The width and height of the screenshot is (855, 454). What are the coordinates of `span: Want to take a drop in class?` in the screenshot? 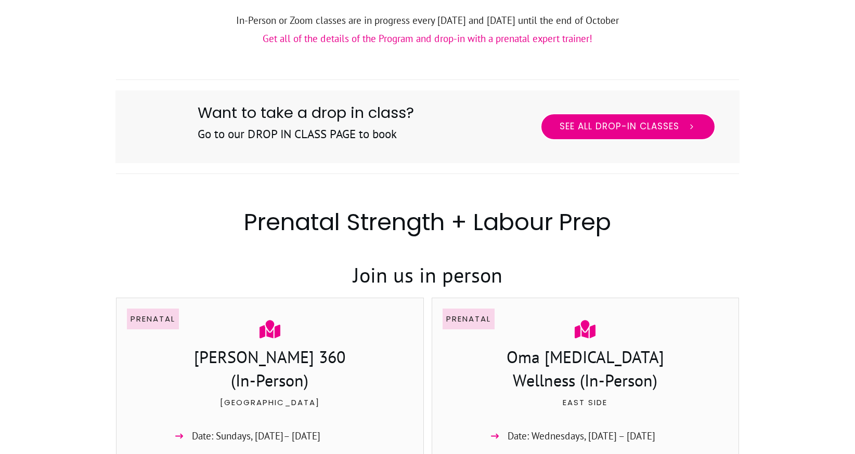 It's located at (306, 113).